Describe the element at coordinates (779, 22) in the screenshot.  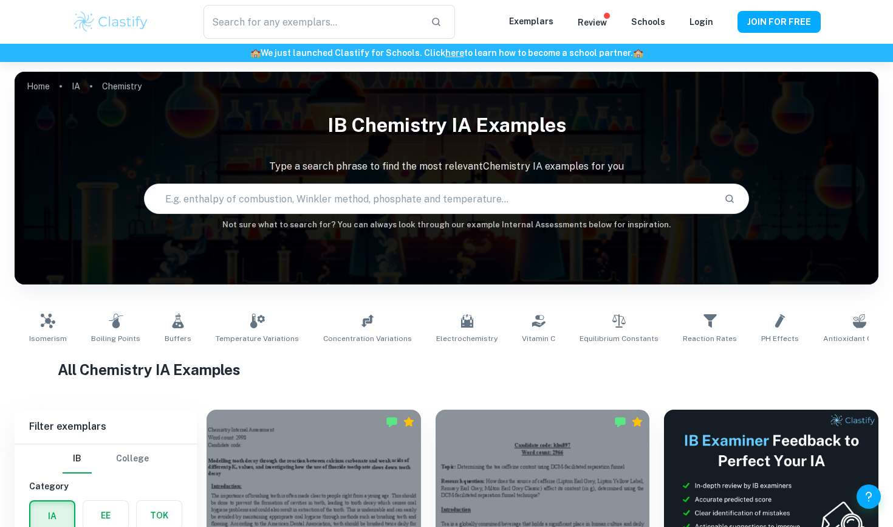
I see `button: JOIN FOR FREE` at that location.